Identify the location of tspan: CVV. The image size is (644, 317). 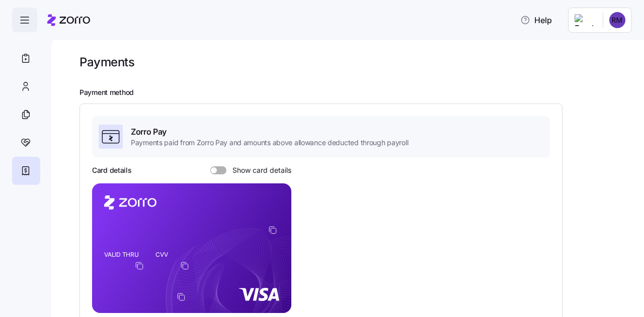
(161, 254).